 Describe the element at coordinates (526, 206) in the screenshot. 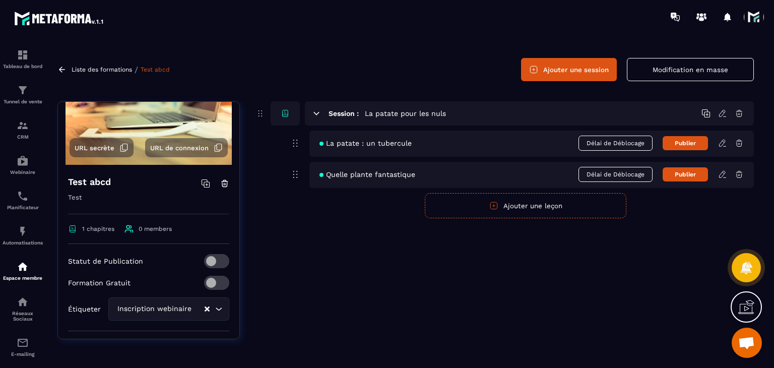

I see `button: Ajouter une leçon` at that location.